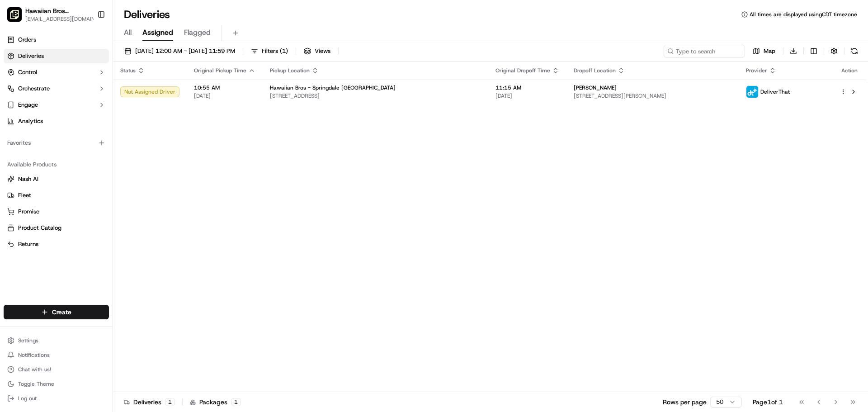 This screenshot has width=868, height=412. Describe the element at coordinates (767, 402) in the screenshot. I see `div: Page 1 of 1` at that location.